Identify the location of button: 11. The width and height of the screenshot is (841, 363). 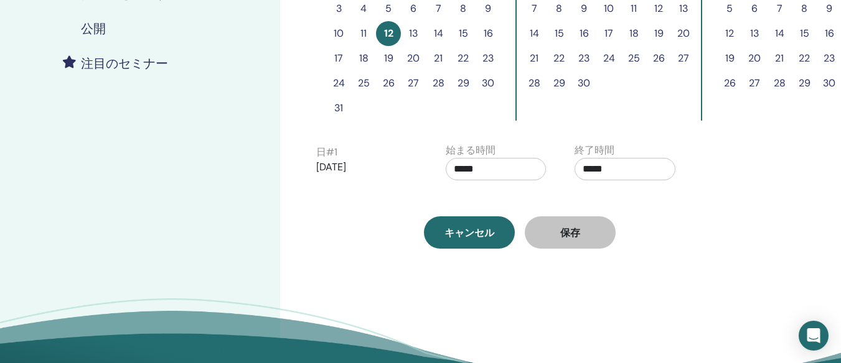
(363, 34).